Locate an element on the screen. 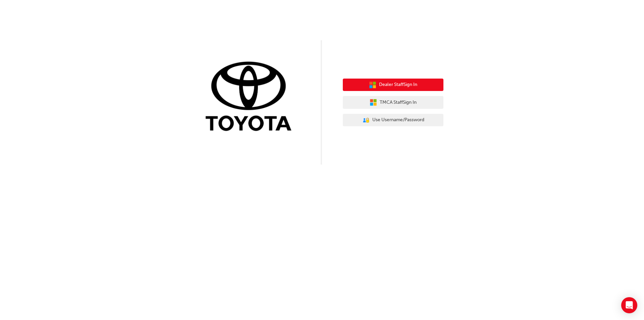 The width and height of the screenshot is (644, 320). button: Dealer StaffSign In is located at coordinates (393, 85).